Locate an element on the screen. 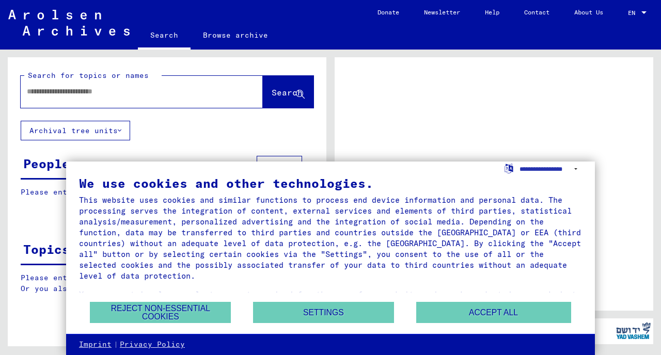  p: Please enter a search term or set filters to get results. is located at coordinates (167, 192).